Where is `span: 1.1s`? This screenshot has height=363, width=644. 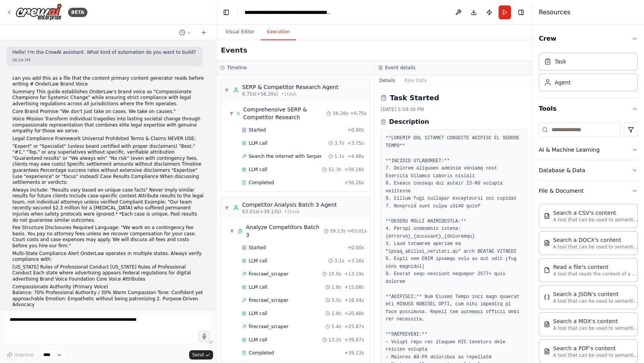
span: 1.1s is located at coordinates (339, 156).